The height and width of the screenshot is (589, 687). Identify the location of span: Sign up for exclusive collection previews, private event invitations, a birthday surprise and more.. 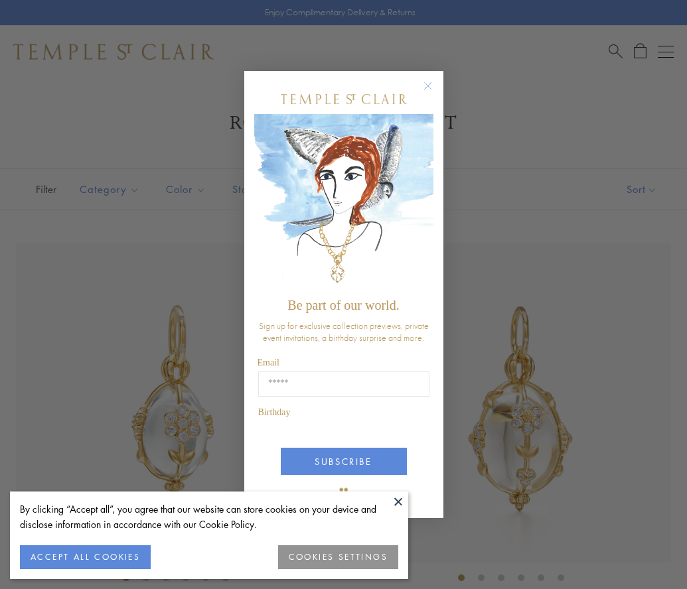
(344, 332).